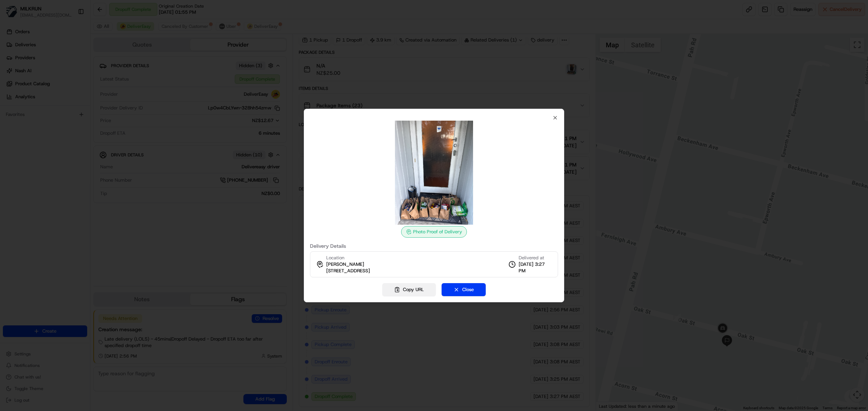 This screenshot has width=868, height=411. What do you see at coordinates (335, 258) in the screenshot?
I see `span: Location` at bounding box center [335, 258].